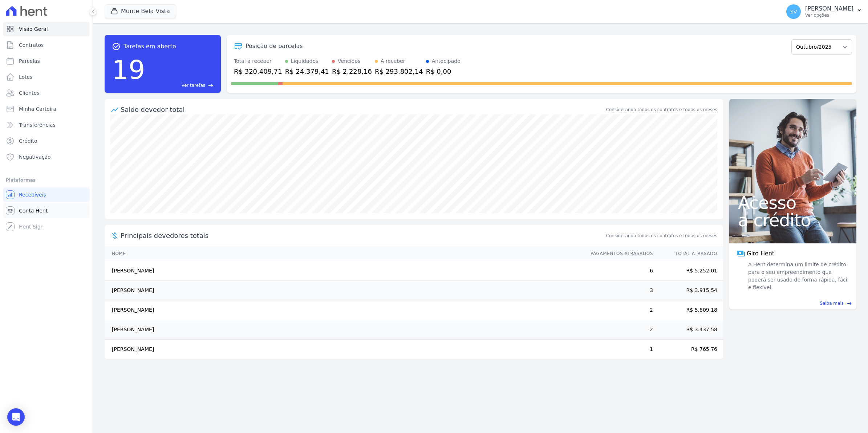 The image size is (868, 433). I want to click on div: Considerando todos os contratos e todos os meses, so click(662, 109).